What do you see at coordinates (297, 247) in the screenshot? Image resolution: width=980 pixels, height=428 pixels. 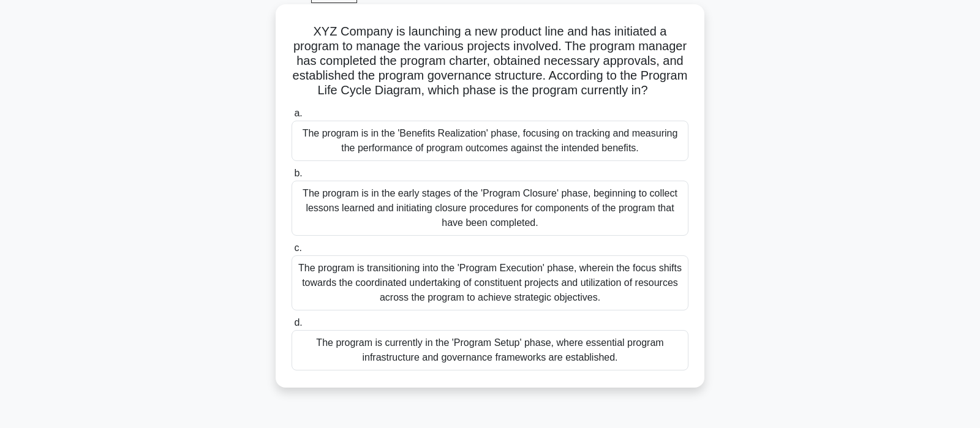 I see `span: c.` at bounding box center [297, 247].